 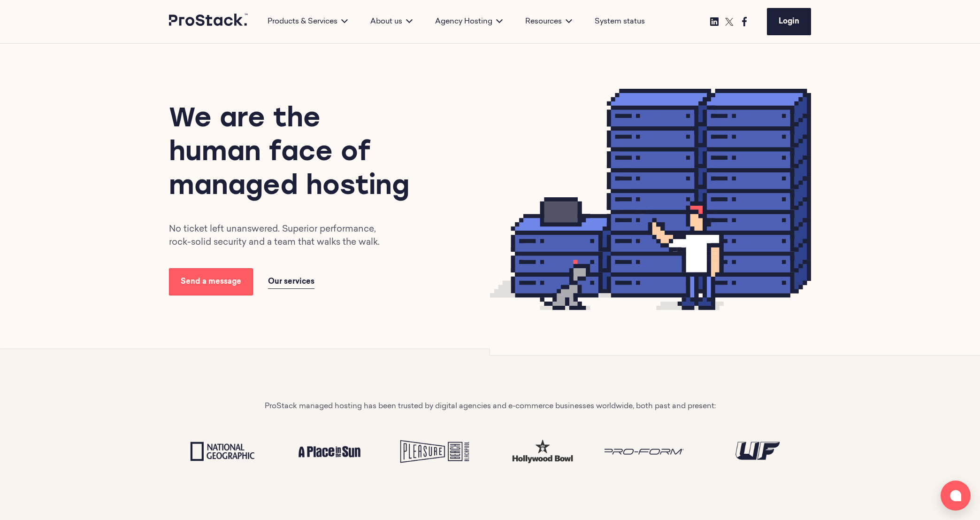 What do you see at coordinates (308, 21) in the screenshot?
I see `div: Products & Services` at bounding box center [308, 21].